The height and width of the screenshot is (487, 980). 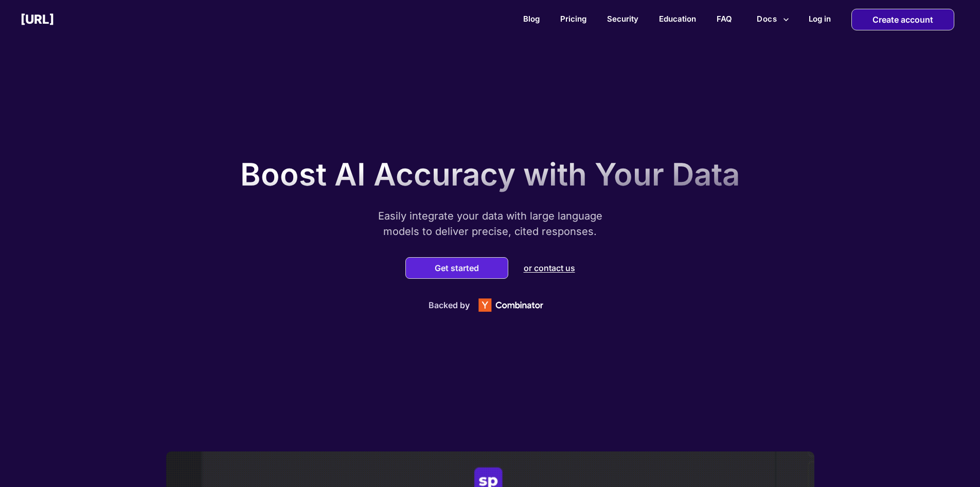 What do you see at coordinates (490, 224) in the screenshot?
I see `p: Easily integrate your data with large language models to deliver precise, cited responses.` at bounding box center [490, 224].